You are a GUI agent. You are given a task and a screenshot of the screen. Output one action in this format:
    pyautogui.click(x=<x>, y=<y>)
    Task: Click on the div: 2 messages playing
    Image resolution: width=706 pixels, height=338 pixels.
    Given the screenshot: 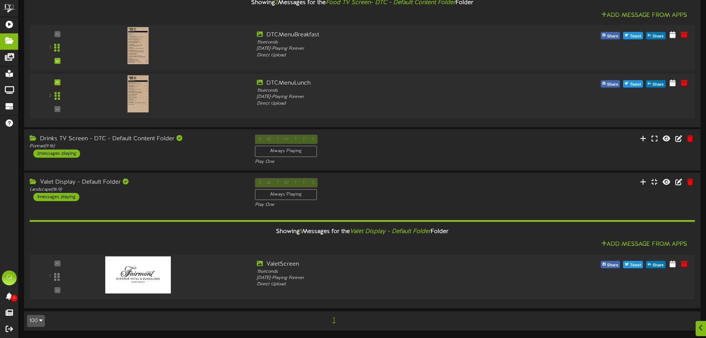 What is the action you would take?
    pyautogui.click(x=57, y=153)
    